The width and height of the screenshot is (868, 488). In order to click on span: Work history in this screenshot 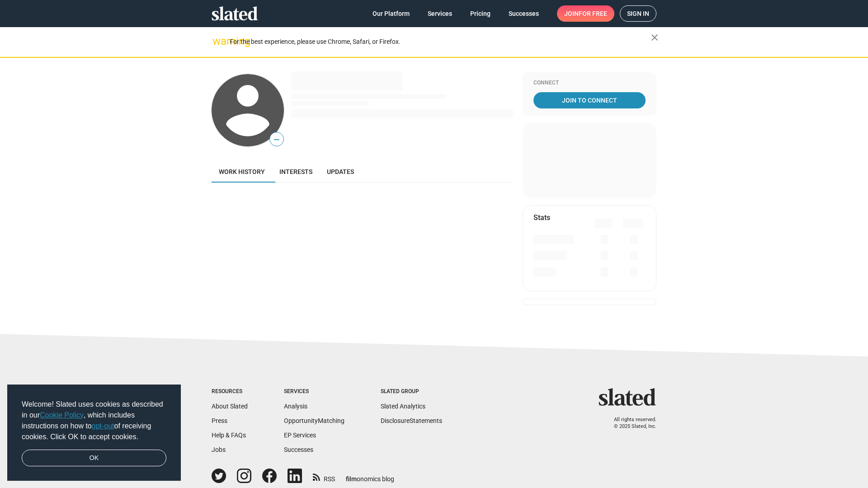, I will do `click(241, 172)`.